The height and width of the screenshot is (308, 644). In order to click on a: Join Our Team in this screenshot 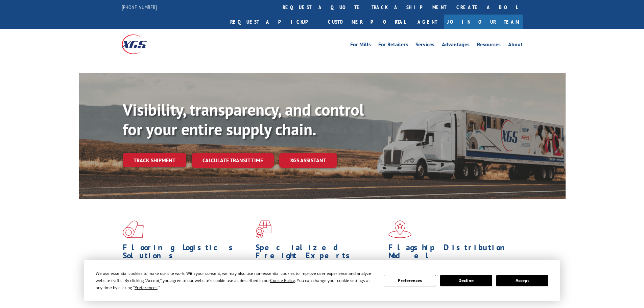, I will do `click(483, 22)`.